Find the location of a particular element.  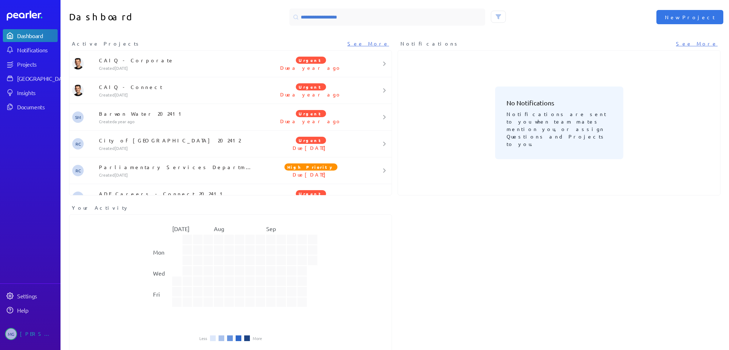

li: Less is located at coordinates (203, 338).